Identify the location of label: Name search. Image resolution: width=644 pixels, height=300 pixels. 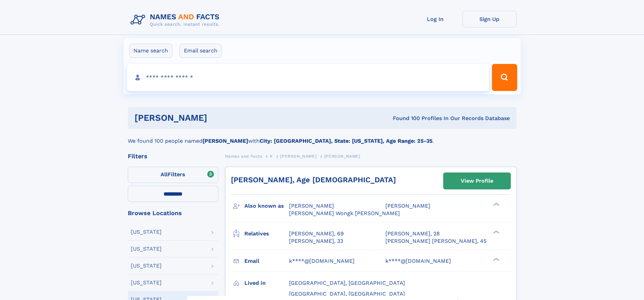
(151, 51).